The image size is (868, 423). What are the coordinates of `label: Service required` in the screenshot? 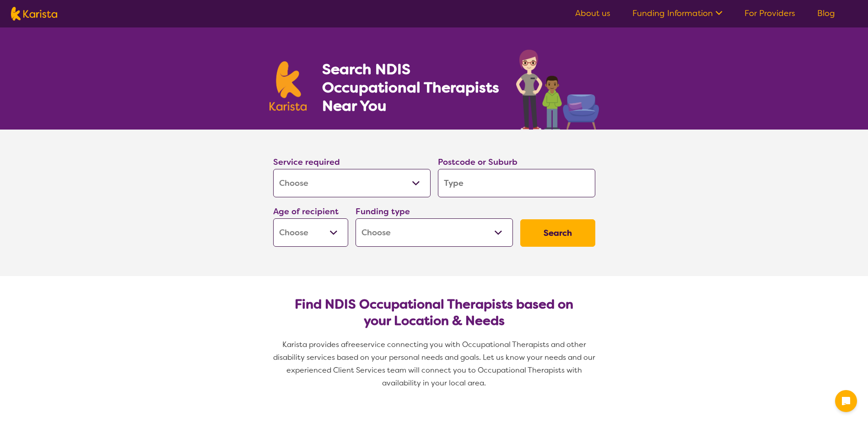 It's located at (307, 162).